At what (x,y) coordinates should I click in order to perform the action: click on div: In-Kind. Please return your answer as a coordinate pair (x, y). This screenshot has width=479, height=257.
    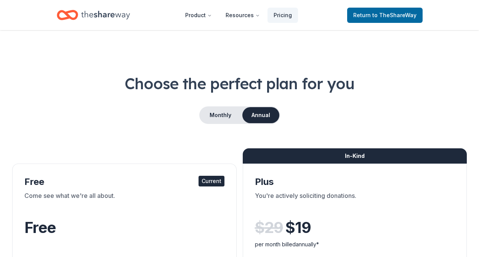
    Looking at the image, I should click on (355, 156).